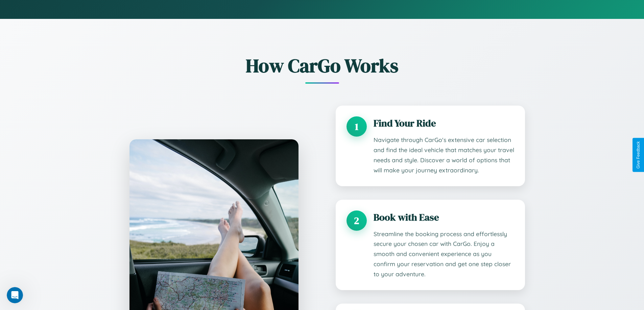  What do you see at coordinates (356, 126) in the screenshot?
I see `div: 1` at bounding box center [356, 126].